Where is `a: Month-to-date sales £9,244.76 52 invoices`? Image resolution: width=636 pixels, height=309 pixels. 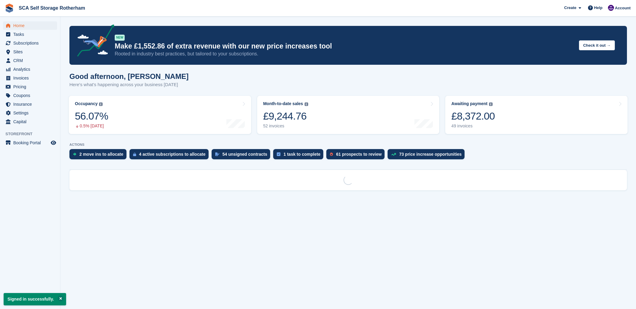 a: Month-to-date sales £9,244.76 52 invoices is located at coordinates (348, 115).